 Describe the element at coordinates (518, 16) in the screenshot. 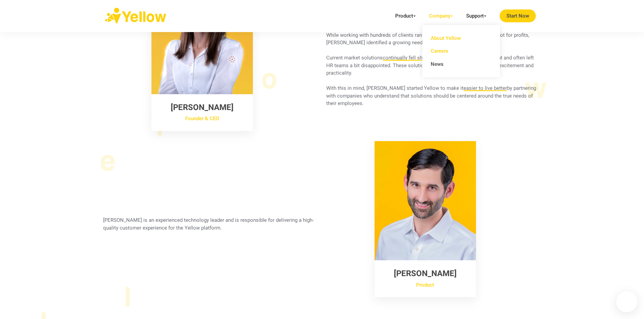

I see `a: Start Now` at that location.